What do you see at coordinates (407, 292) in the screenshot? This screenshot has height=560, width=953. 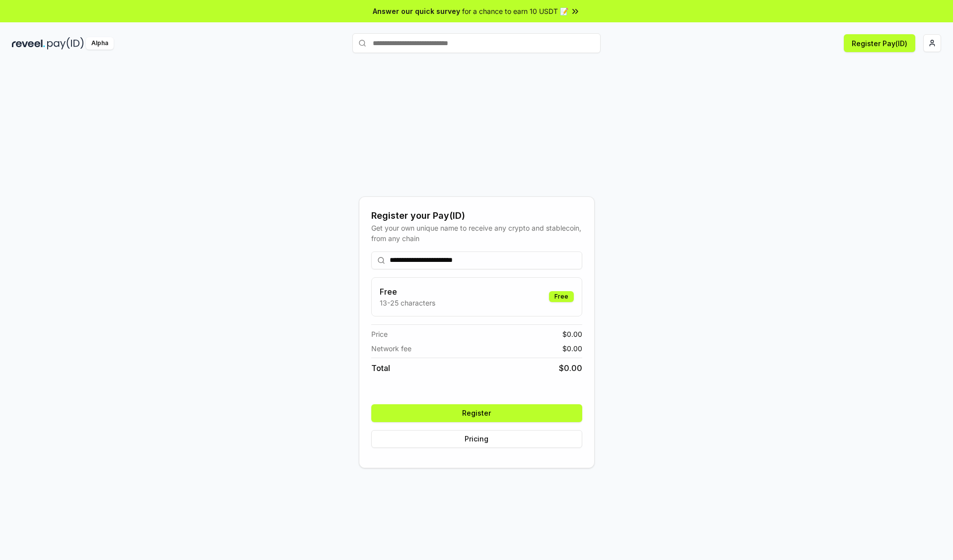 I see `h3: Free` at bounding box center [407, 292].